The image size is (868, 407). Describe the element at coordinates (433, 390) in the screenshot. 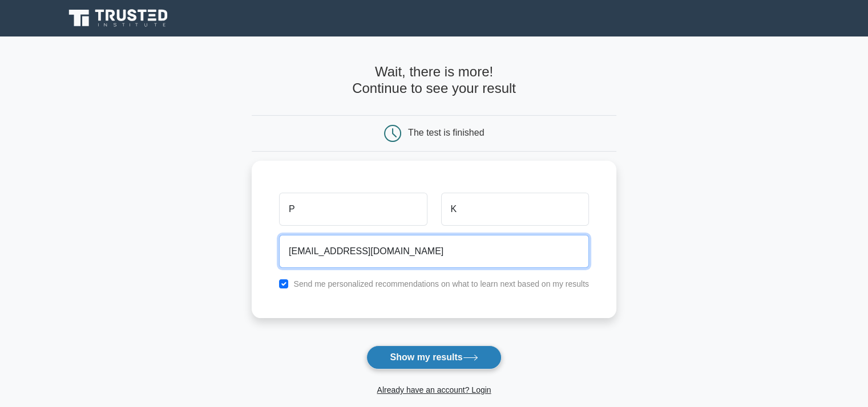

I see `a: Already have an account? Login` at that location.